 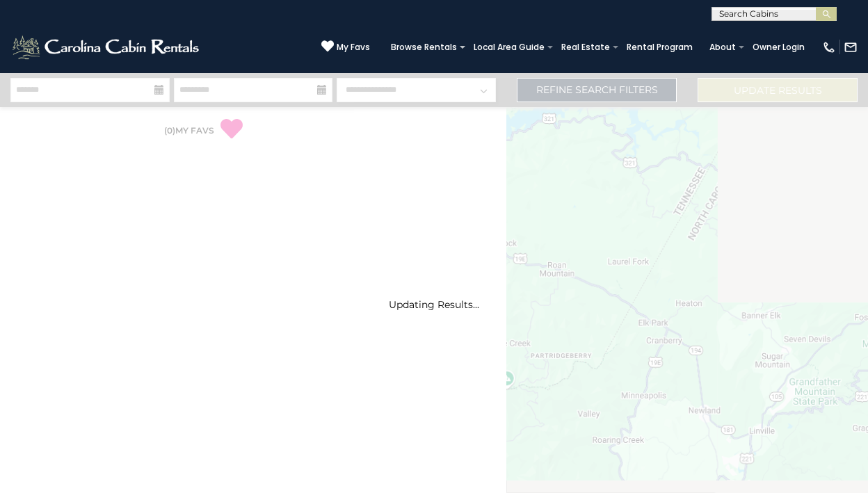 I want to click on img: White-1-2.png, so click(x=106, y=47).